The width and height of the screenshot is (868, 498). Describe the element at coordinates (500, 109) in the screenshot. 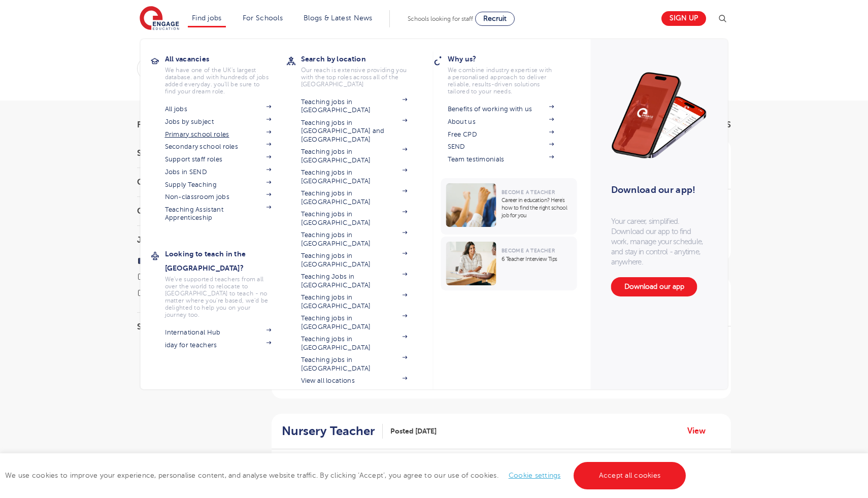

I see `a: Benefits of working with us` at that location.